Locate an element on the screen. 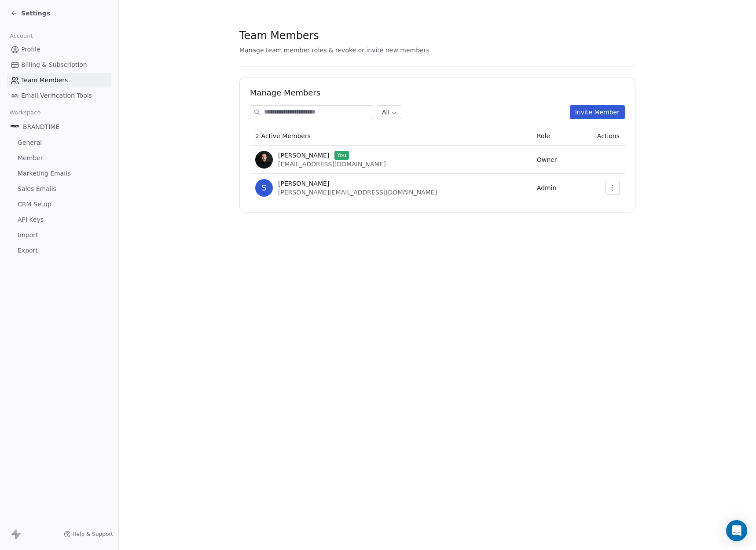  span: Workspace is located at coordinates (25, 113).